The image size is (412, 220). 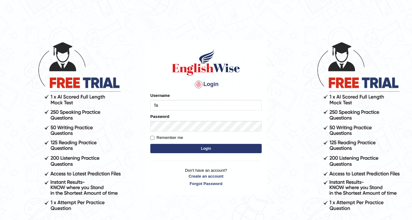 I want to click on p: Don't have an account?, so click(x=206, y=177).